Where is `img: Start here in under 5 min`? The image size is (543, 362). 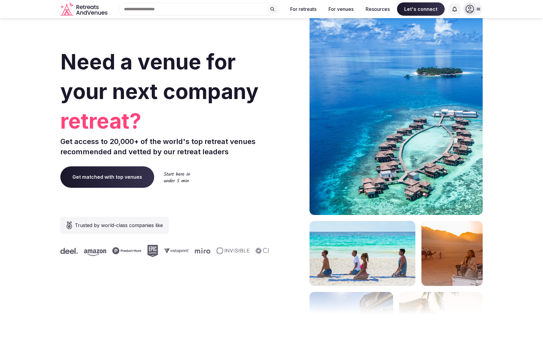
img: Start here in under 5 min is located at coordinates (177, 177).